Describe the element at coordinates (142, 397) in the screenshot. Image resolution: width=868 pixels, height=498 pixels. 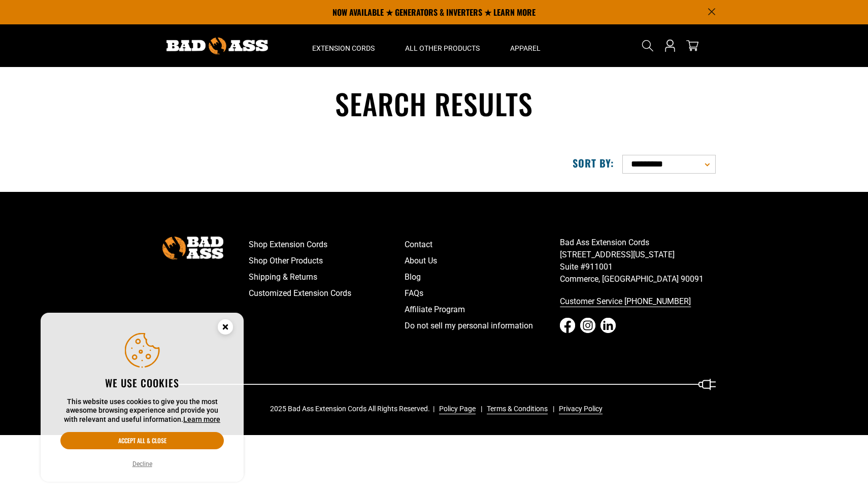
I see `aside: Cookie Consent` at that location.